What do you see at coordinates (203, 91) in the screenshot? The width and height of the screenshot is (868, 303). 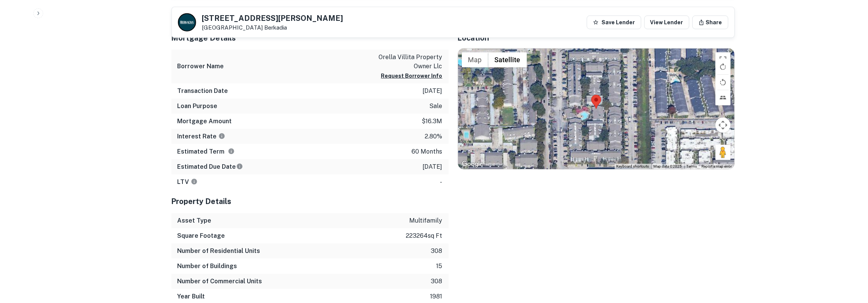 I see `h6: Transaction Date` at bounding box center [203, 91].